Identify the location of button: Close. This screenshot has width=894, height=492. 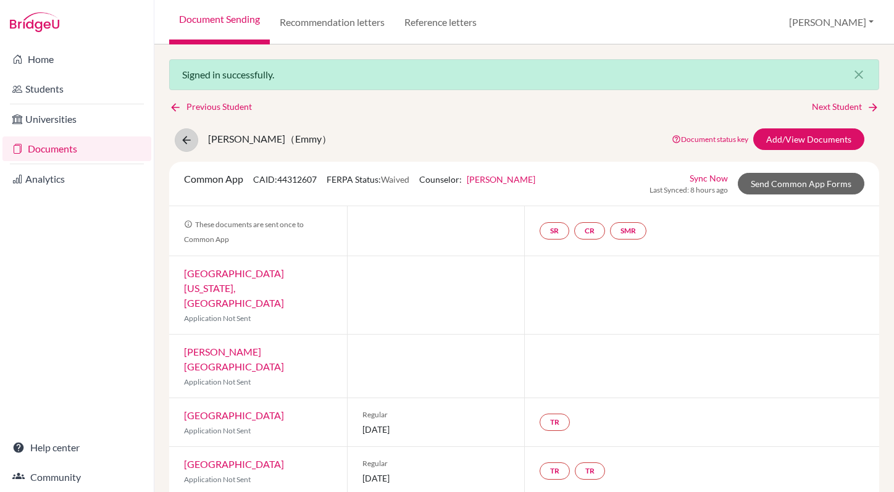
(859, 75).